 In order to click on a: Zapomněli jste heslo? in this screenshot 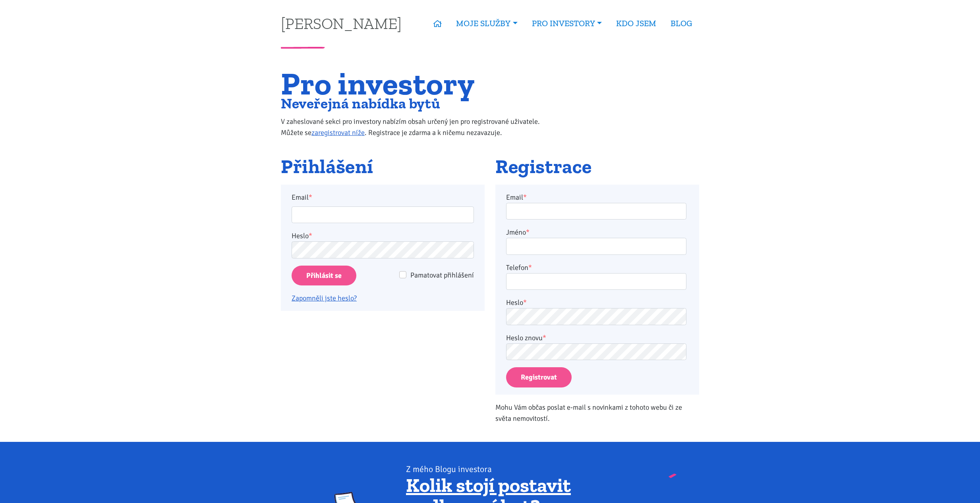, I will do `click(324, 298)`.